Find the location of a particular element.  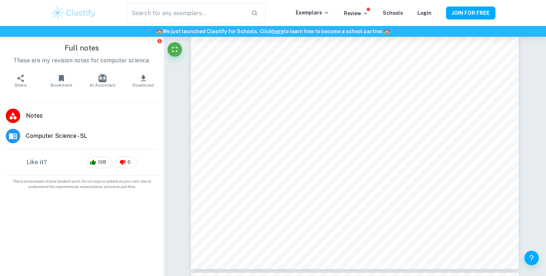

button: JOIN FOR FREE is located at coordinates (471, 13).